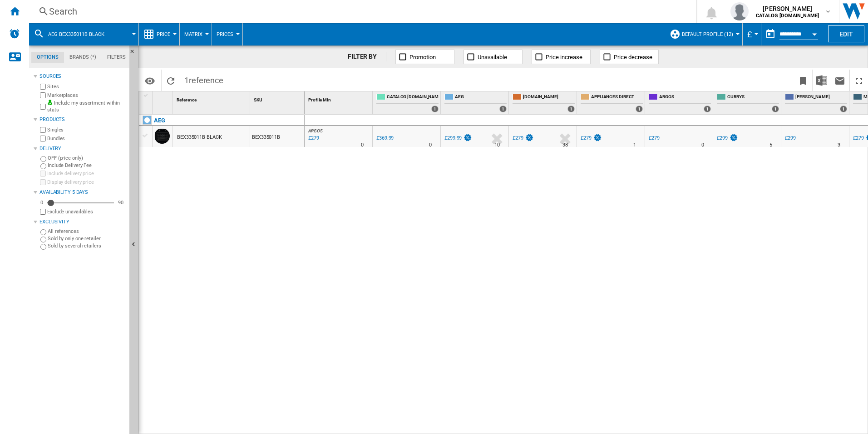 The height and width of the screenshot is (434, 868). I want to click on button: Download in Excel, so click(822, 80).